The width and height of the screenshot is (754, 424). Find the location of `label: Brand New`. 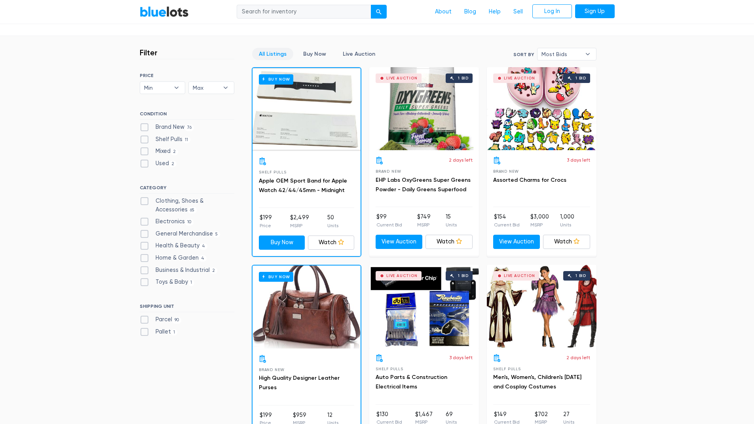

label: Brand New is located at coordinates (167, 127).